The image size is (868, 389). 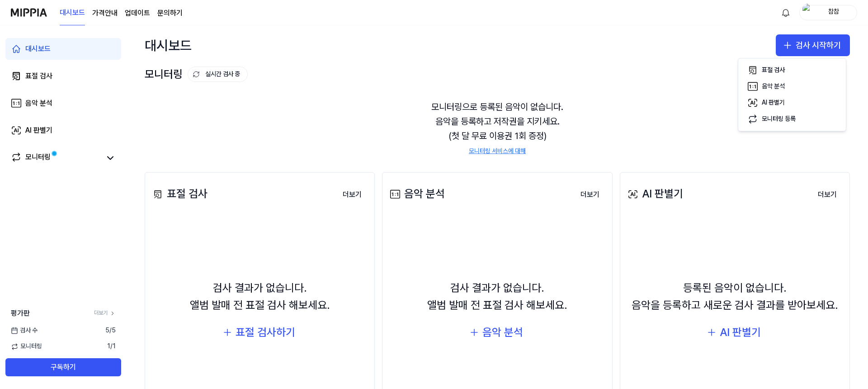 I want to click on div: 모니터링 등록, so click(x=779, y=119).